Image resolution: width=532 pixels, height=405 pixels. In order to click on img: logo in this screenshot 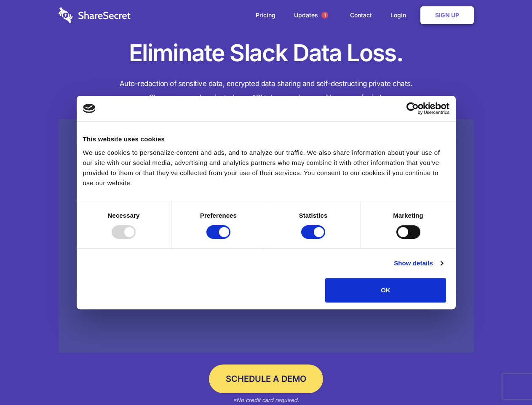, I will do `click(89, 108)`.